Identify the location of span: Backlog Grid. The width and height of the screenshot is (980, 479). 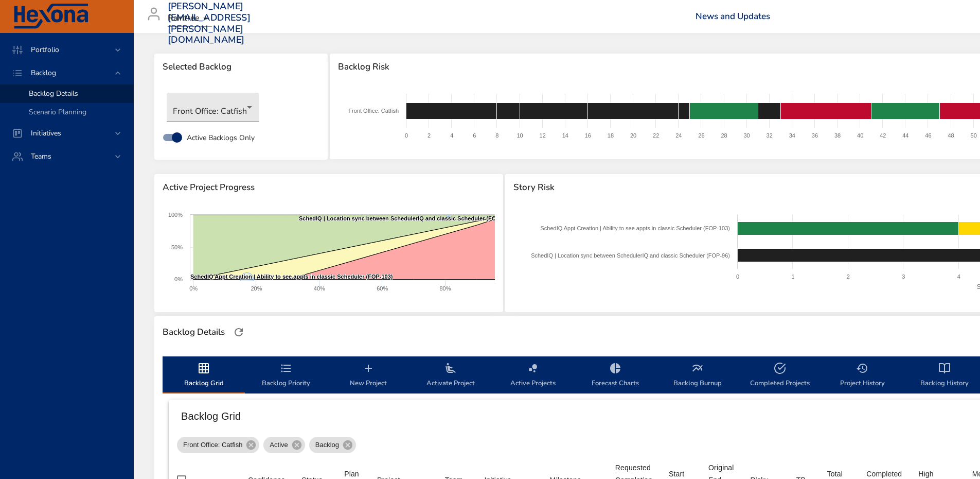
(204, 375).